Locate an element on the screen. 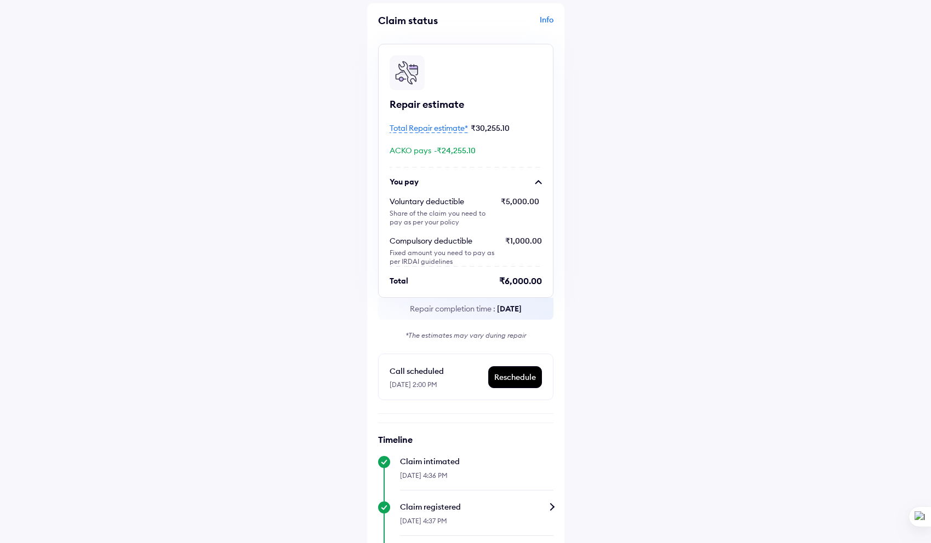 The width and height of the screenshot is (931, 543). h6: Timeline is located at coordinates (466, 440).